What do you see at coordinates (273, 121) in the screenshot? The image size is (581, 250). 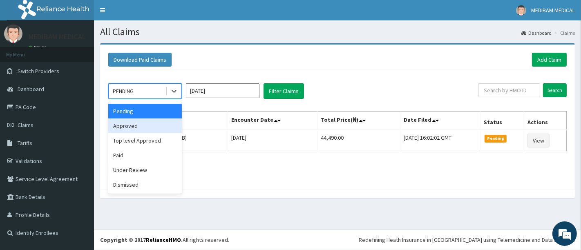 I see `th: Encounter Date` at bounding box center [273, 121].